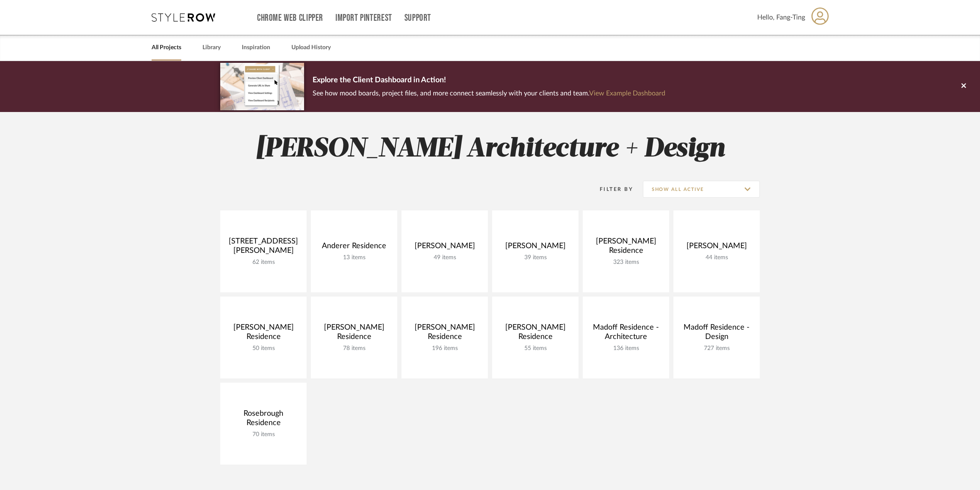 The image size is (980, 490). What do you see at coordinates (444, 348) in the screenshot?
I see `div: 196 items` at bounding box center [444, 348].